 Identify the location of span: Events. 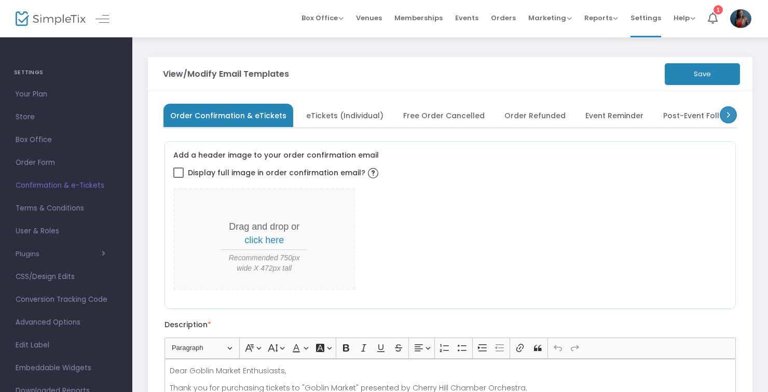
(467, 18).